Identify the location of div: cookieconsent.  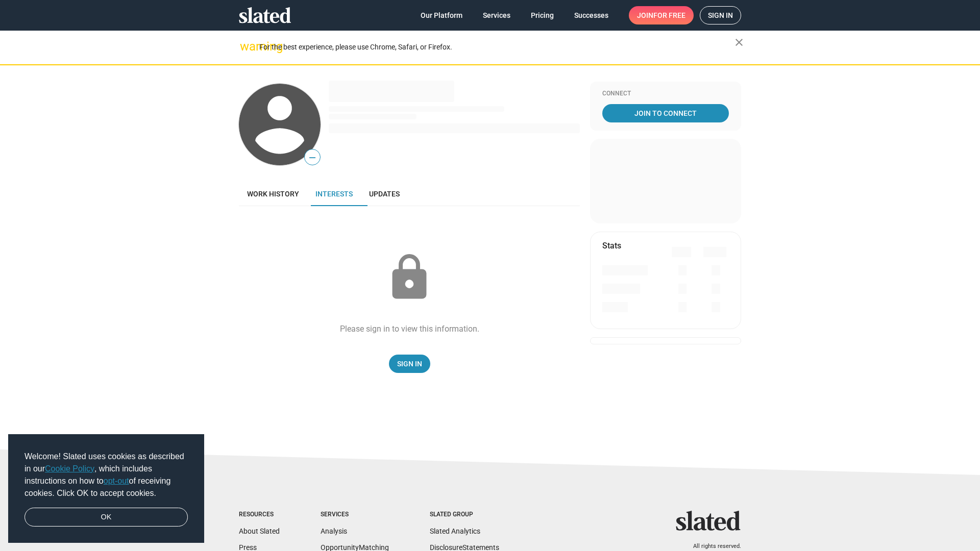
(106, 489).